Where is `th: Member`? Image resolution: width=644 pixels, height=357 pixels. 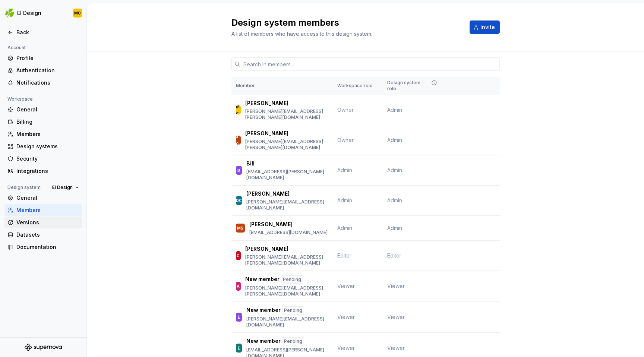 th: Member is located at coordinates (282, 86).